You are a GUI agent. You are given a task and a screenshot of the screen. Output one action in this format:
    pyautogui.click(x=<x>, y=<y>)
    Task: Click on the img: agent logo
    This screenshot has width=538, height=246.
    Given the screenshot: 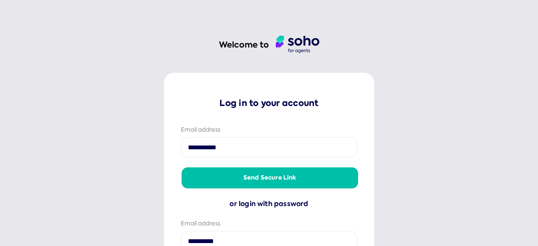 What is the action you would take?
    pyautogui.click(x=298, y=45)
    